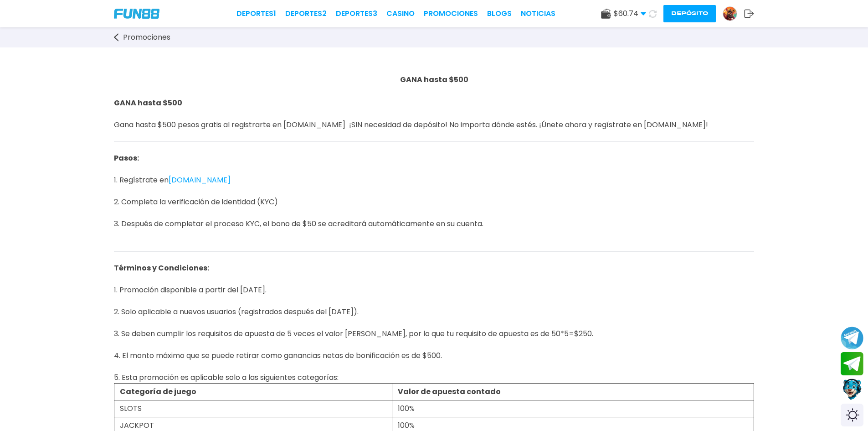 Image resolution: width=868 pixels, height=431 pixels. What do you see at coordinates (730, 14) in the screenshot?
I see `img: Avatar` at bounding box center [730, 14].